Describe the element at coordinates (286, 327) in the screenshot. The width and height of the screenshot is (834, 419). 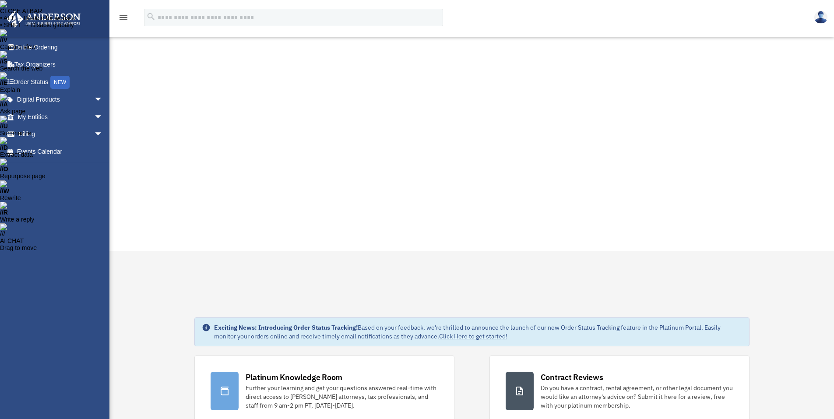
I see `strong: Exciting News: Introducing Order Status Tracking!` at that location.